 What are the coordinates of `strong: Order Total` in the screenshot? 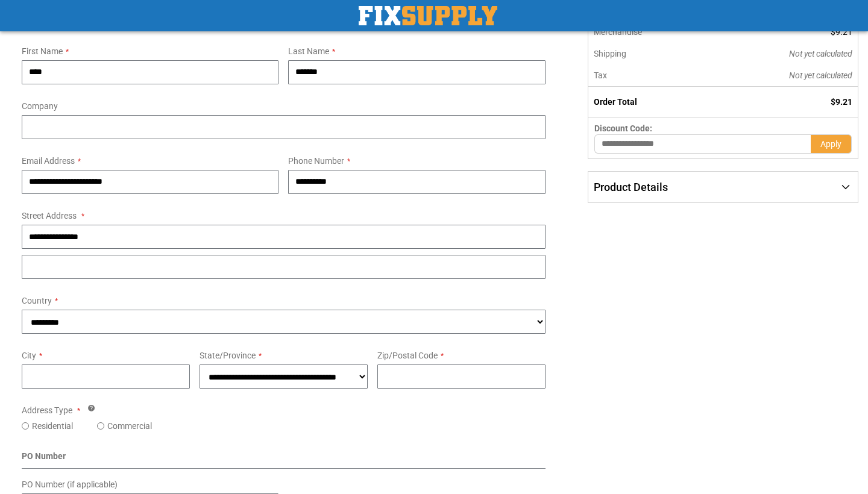 It's located at (616, 102).